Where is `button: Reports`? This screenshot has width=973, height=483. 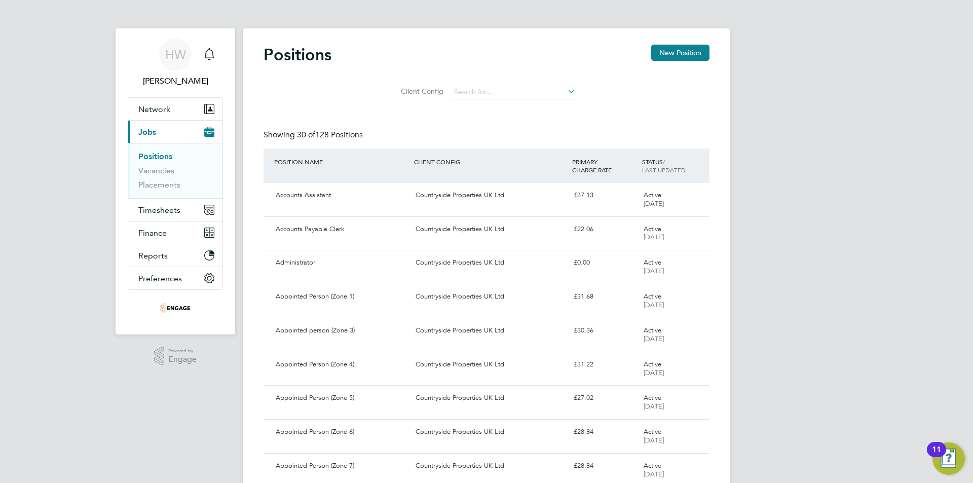
button: Reports is located at coordinates (175, 255).